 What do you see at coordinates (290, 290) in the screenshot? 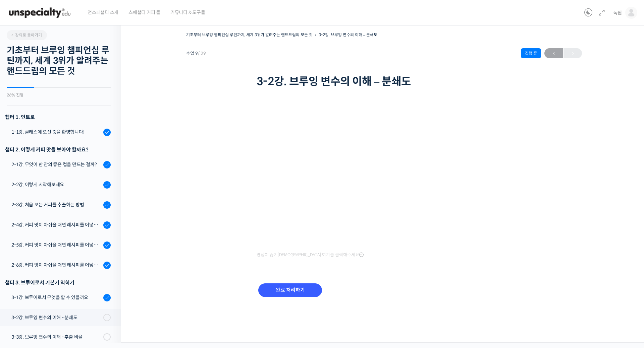
I see `input: 완료 처리하기` at bounding box center [290, 290].